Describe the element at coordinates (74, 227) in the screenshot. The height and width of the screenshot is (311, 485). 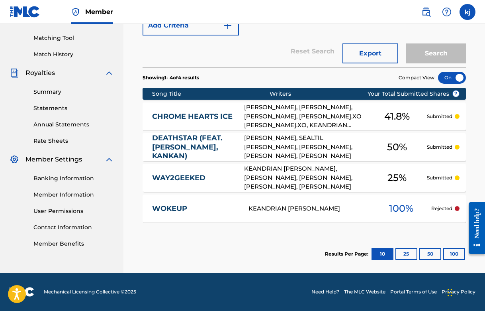
I see `a: Contact Information` at that location.